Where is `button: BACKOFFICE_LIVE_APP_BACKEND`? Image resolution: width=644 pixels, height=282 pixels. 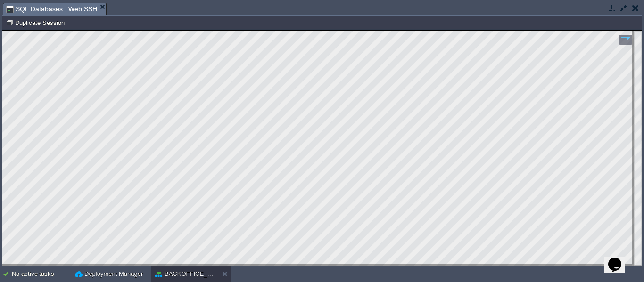 button: BACKOFFICE_LIVE_APP_BACKEND is located at coordinates (185, 274).